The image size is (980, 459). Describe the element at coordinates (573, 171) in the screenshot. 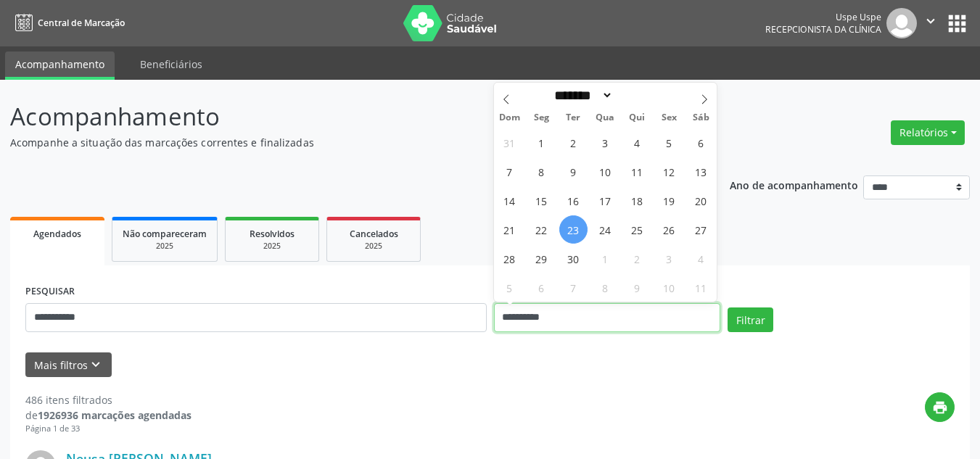

I see `span: Setembro 9, 2025` at that location.